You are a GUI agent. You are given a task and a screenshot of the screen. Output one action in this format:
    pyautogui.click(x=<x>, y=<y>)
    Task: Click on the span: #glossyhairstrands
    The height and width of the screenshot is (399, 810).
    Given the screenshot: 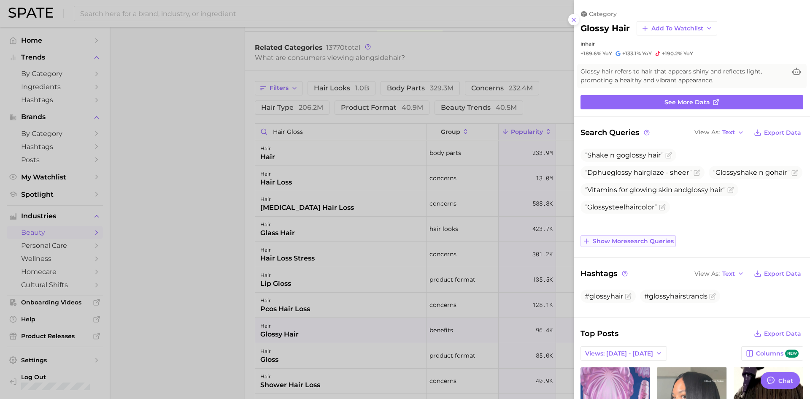 What is the action you would take?
    pyautogui.click(x=676, y=296)
    